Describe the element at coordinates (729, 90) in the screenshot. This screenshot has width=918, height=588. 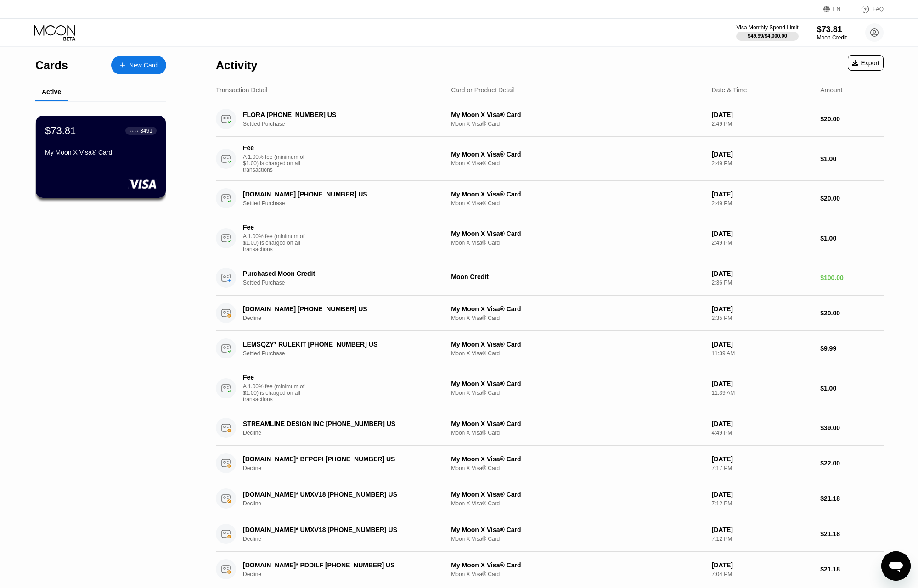
I see `div: Date & Time` at that location.